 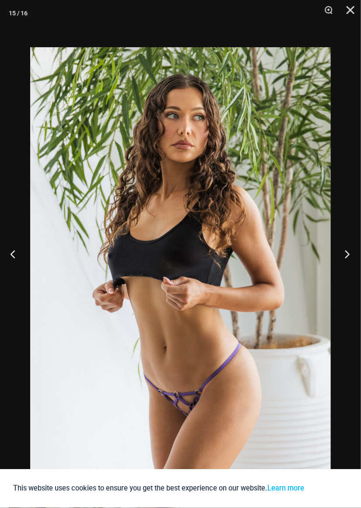 What do you see at coordinates (286, 489) in the screenshot?
I see `a: Learn more` at bounding box center [286, 489].